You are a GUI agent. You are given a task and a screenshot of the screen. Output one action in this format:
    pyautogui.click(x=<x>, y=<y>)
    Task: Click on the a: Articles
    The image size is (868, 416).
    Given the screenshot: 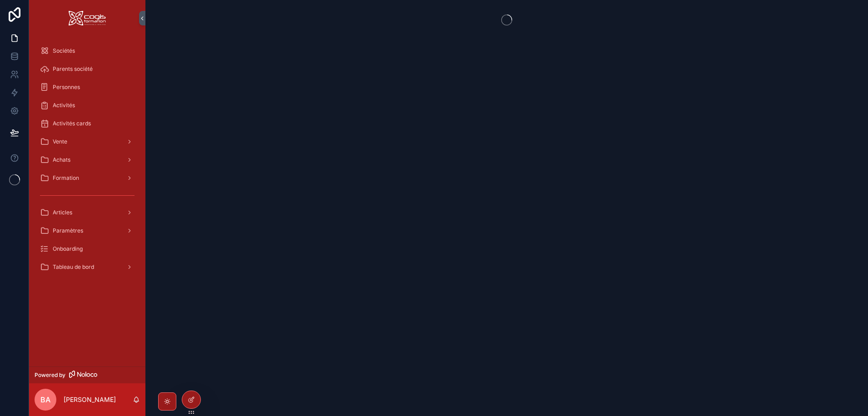 What is the action you would take?
    pyautogui.click(x=87, y=213)
    